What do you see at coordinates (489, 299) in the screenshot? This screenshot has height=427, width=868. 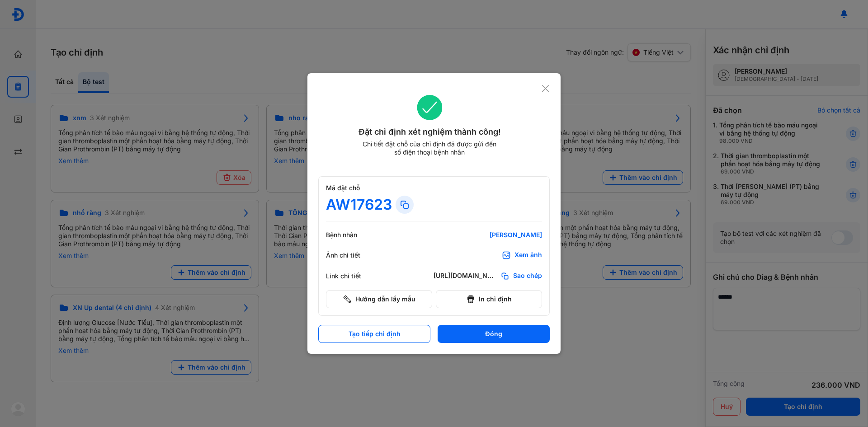 I see `button: In chỉ định` at bounding box center [489, 299].